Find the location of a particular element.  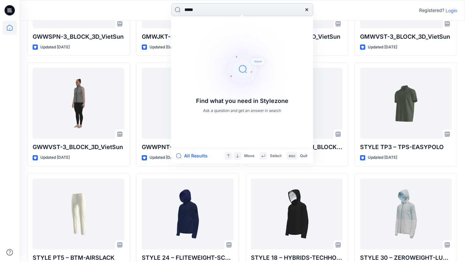

p: Quit is located at coordinates (303, 156).